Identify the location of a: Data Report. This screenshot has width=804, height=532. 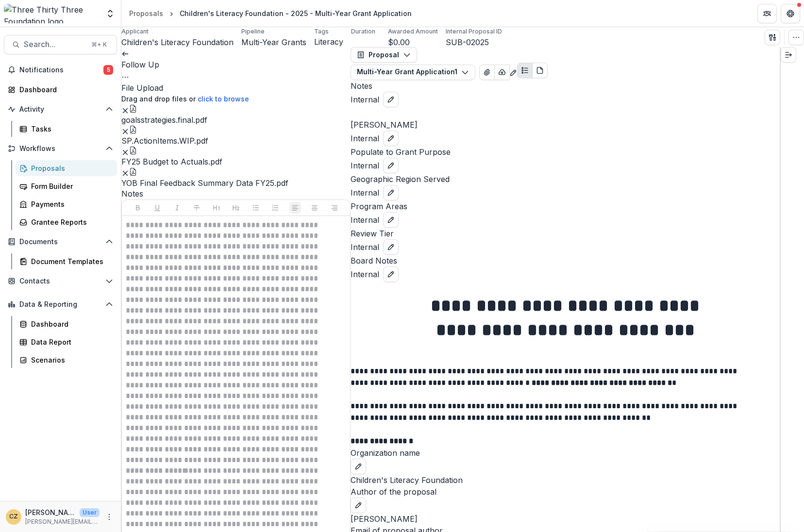
(66, 342).